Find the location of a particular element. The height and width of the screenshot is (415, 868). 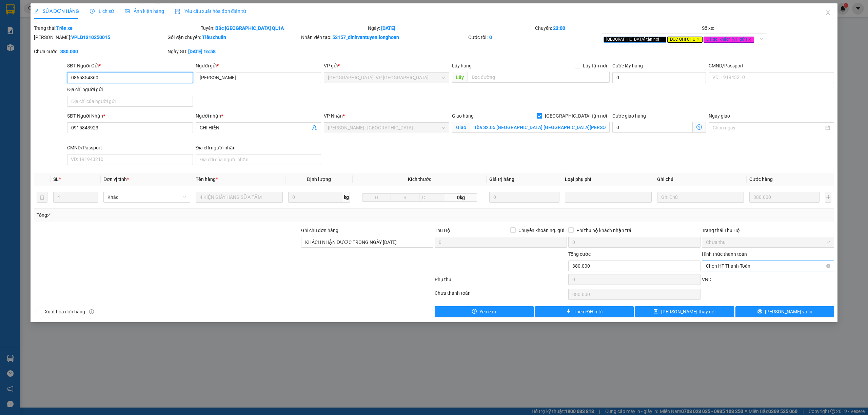

span: Định lượng is located at coordinates (318, 180).